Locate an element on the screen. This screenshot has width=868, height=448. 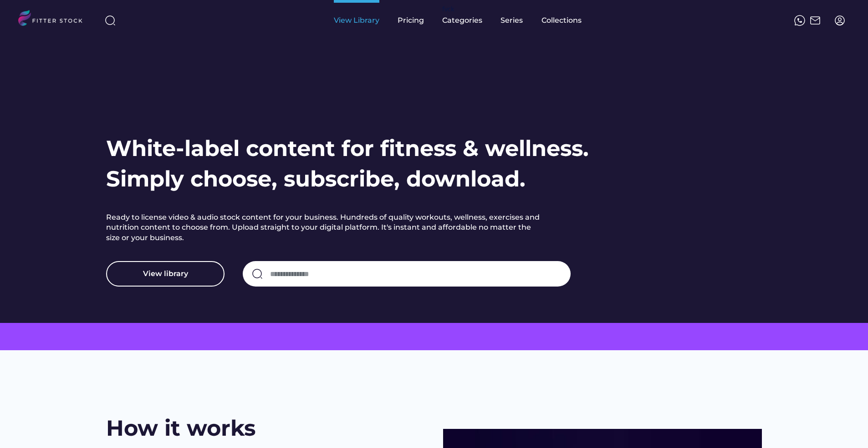
h2: How it works is located at coordinates (181, 428).